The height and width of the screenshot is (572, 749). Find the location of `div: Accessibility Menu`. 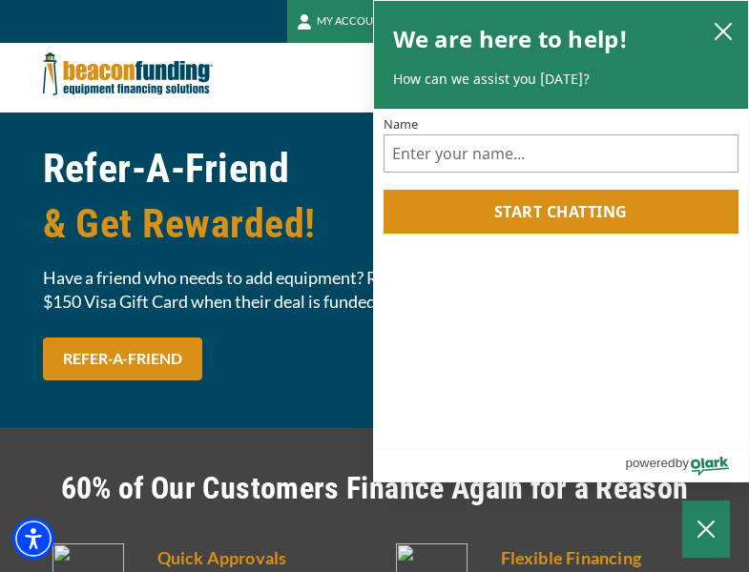

div: Accessibility Menu is located at coordinates (33, 539).